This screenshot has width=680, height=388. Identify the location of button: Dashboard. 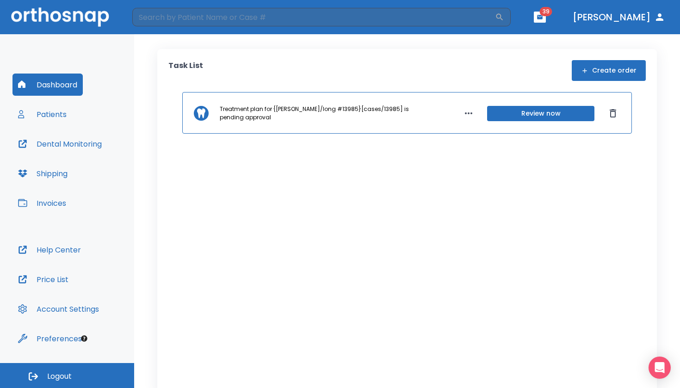
(48, 85).